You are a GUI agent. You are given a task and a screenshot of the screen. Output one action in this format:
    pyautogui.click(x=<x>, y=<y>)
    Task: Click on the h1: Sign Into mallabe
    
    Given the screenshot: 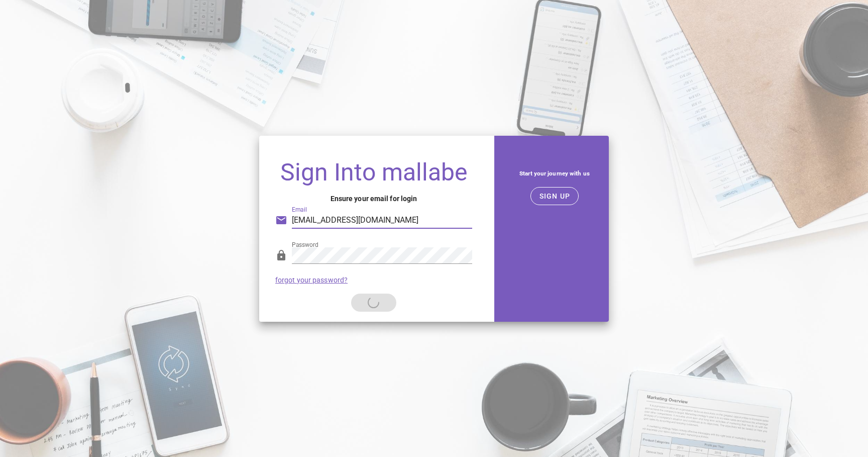 What is the action you would take?
    pyautogui.click(x=374, y=172)
    